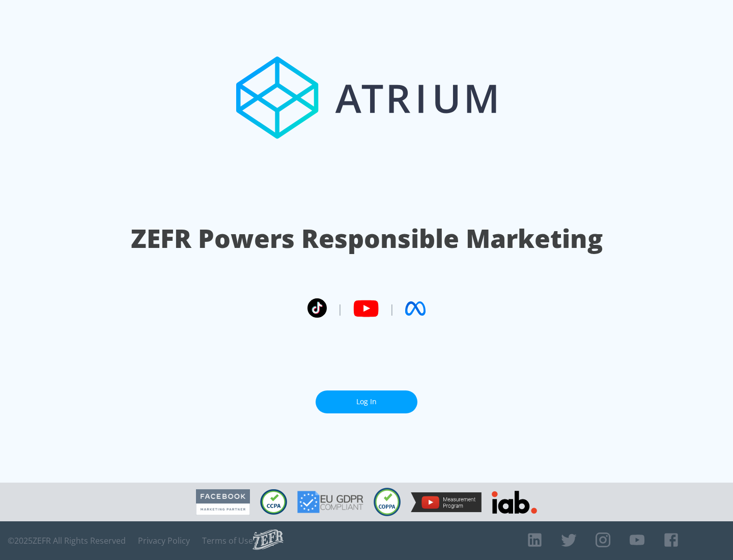  I want to click on img: Facebook Marketing Partner, so click(223, 502).